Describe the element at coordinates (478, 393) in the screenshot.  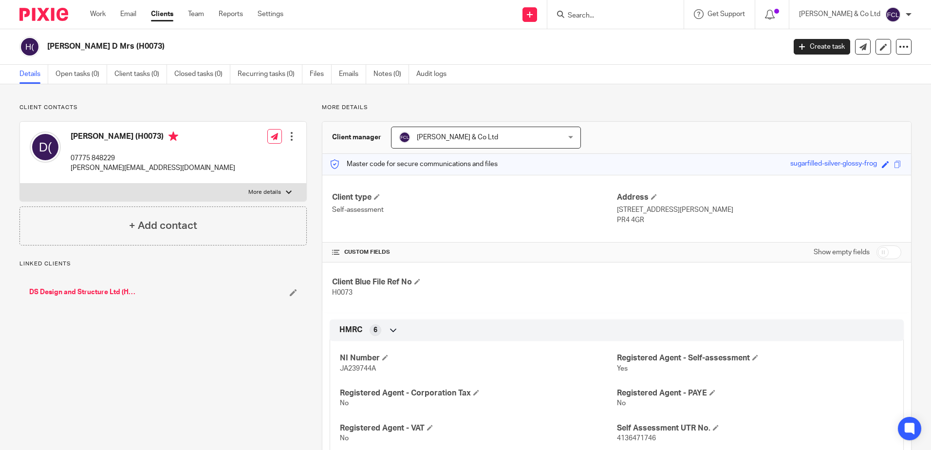
I see `h4: Registered Agent - Corporation Tax` at that location.